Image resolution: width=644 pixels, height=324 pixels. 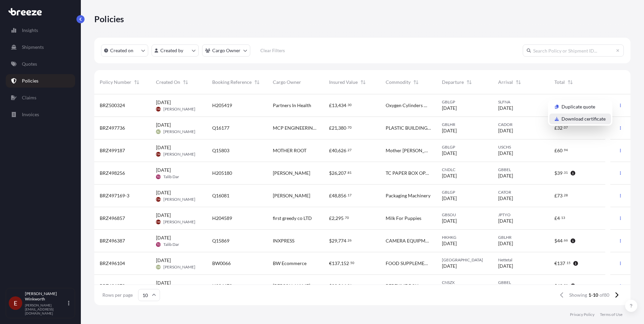 What do you see at coordinates (109, 19) in the screenshot?
I see `p: Policies` at bounding box center [109, 19].